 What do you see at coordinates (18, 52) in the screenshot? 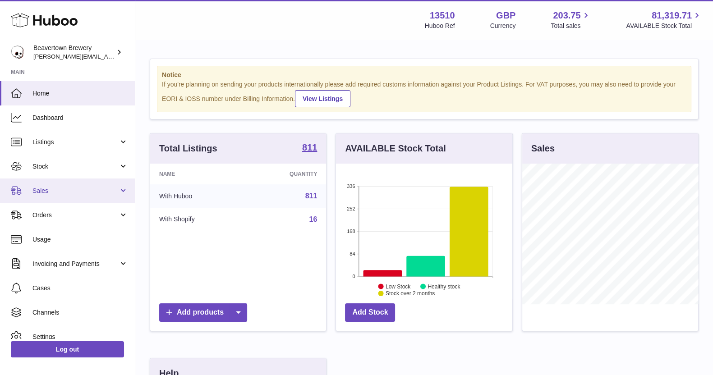
I see `img: richard.gilbert-cross@beavertownbrewery.co.uk` at bounding box center [18, 52].